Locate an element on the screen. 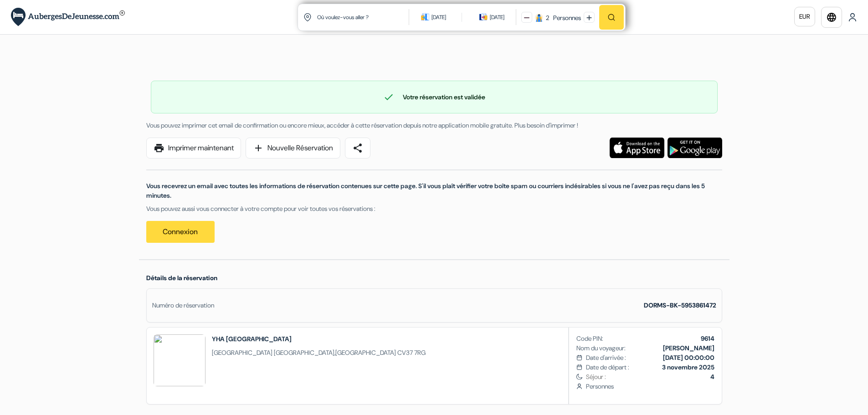  input: Ville, université ou logement is located at coordinates (363, 17).